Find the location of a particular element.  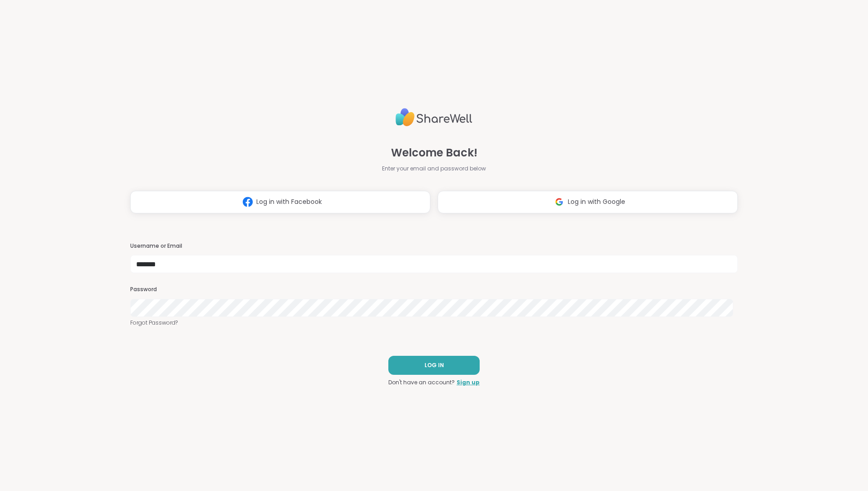

h3: Username or Email is located at coordinates (434, 246).